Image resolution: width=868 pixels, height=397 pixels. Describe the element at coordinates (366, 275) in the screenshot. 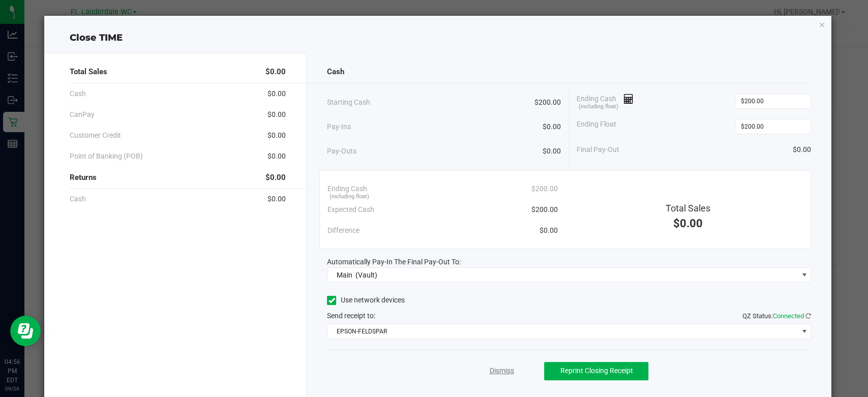

I see `span: (Vault)` at that location.